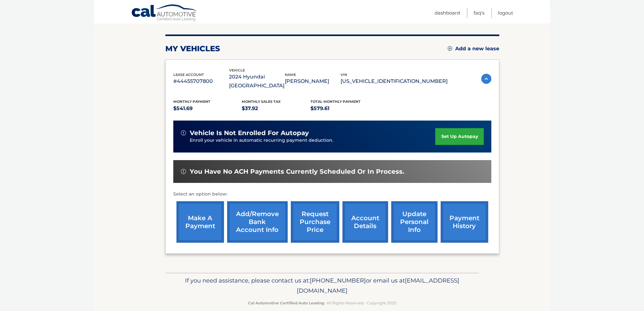  Describe the element at coordinates (335, 102) in the screenshot. I see `span: Total Monthly Payment` at that location.